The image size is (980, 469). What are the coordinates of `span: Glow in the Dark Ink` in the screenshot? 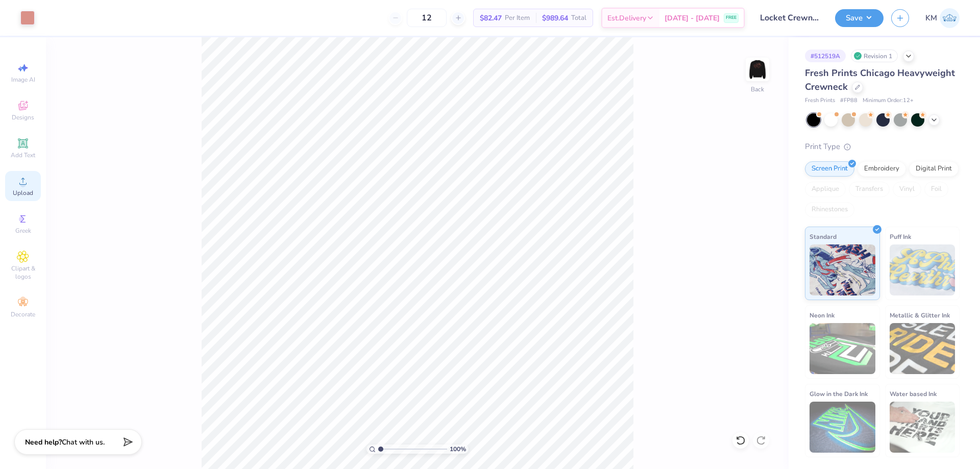 It's located at (838, 394).